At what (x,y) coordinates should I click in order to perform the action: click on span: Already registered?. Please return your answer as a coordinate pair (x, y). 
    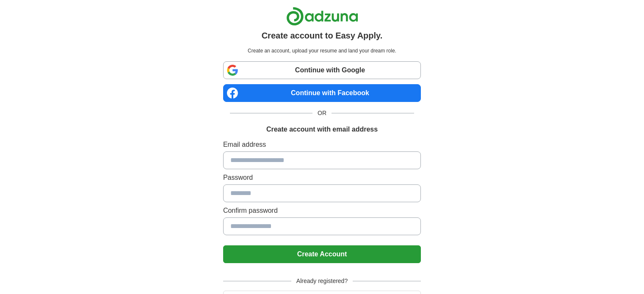
    Looking at the image, I should click on (321, 281).